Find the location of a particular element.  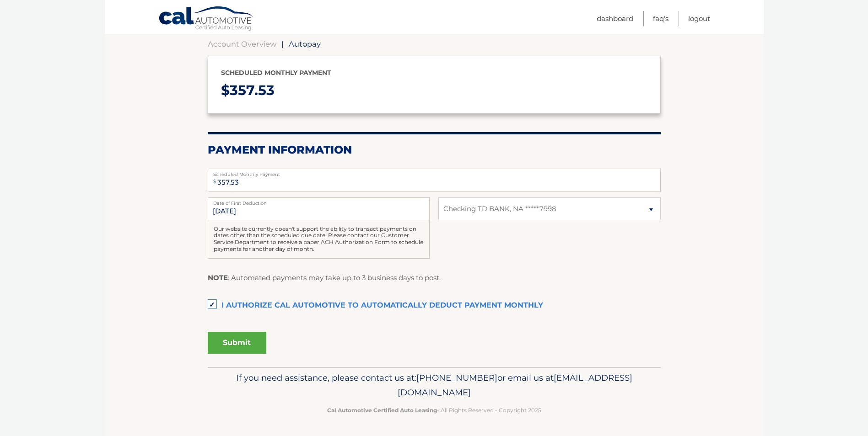

h2: Payment Information is located at coordinates (434, 150).